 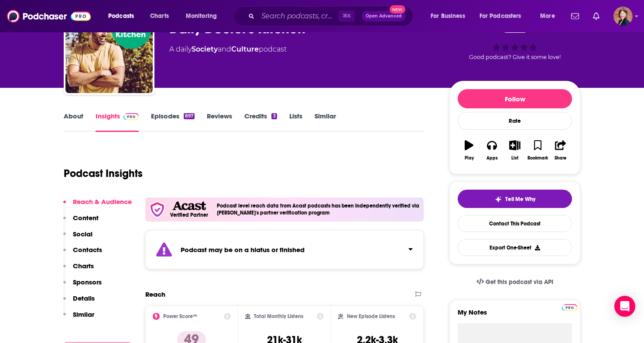 I want to click on div: Apps, so click(x=492, y=158).